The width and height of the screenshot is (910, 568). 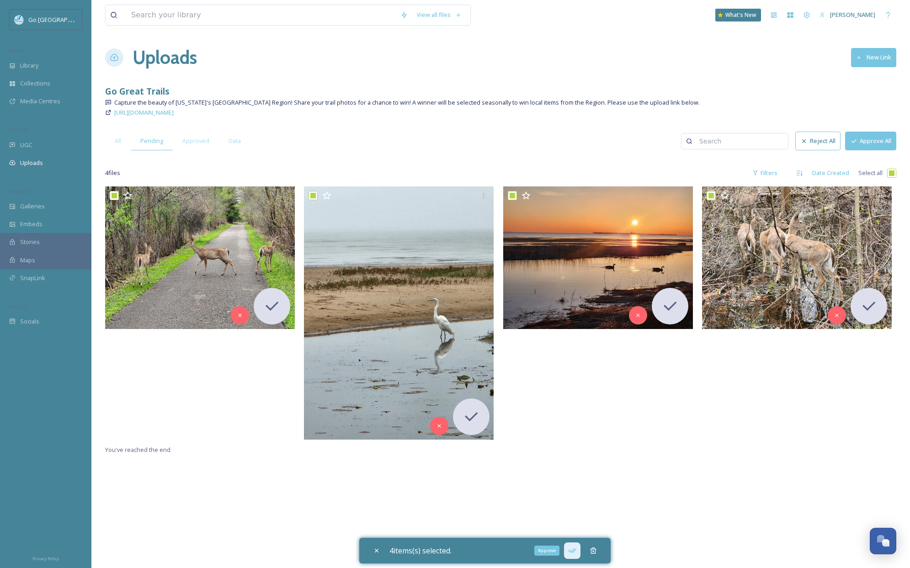 What do you see at coordinates (546, 551) in the screenshot?
I see `div: Approve` at bounding box center [546, 551].